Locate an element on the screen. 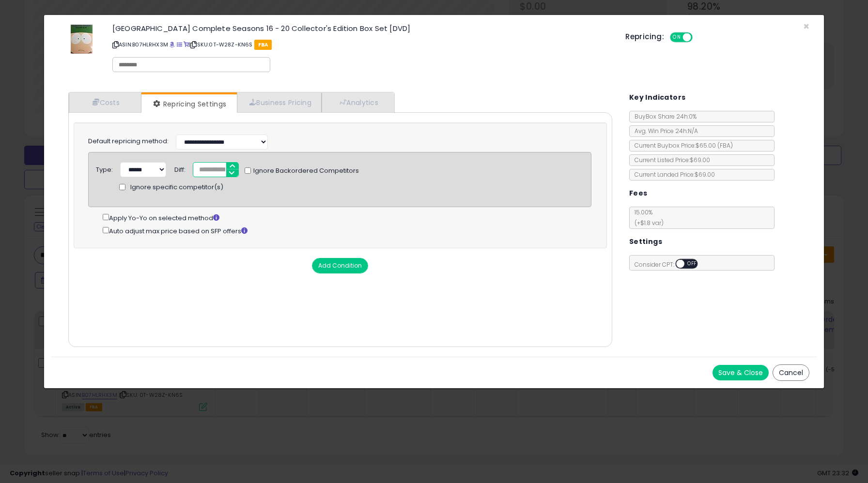 Image resolution: width=868 pixels, height=483 pixels. h5: Settings is located at coordinates (646, 242).